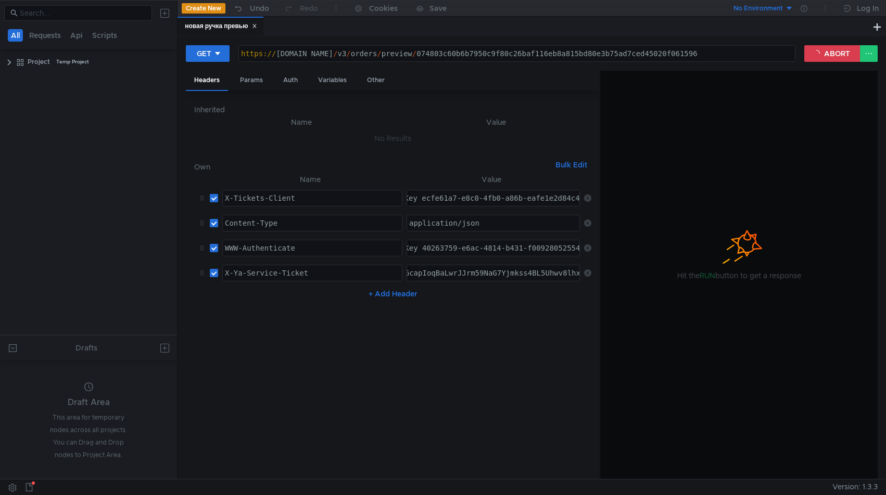  I want to click on button: Redo, so click(301, 8).